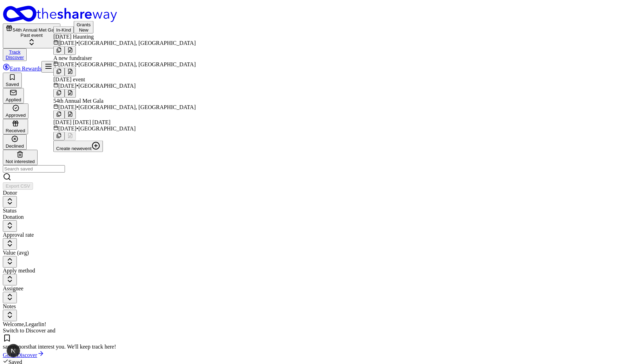  Describe the element at coordinates (316, 339) in the screenshot. I see `div: Switch to Discover and save donors that interest you. We ' ll keep track here!` at that location.